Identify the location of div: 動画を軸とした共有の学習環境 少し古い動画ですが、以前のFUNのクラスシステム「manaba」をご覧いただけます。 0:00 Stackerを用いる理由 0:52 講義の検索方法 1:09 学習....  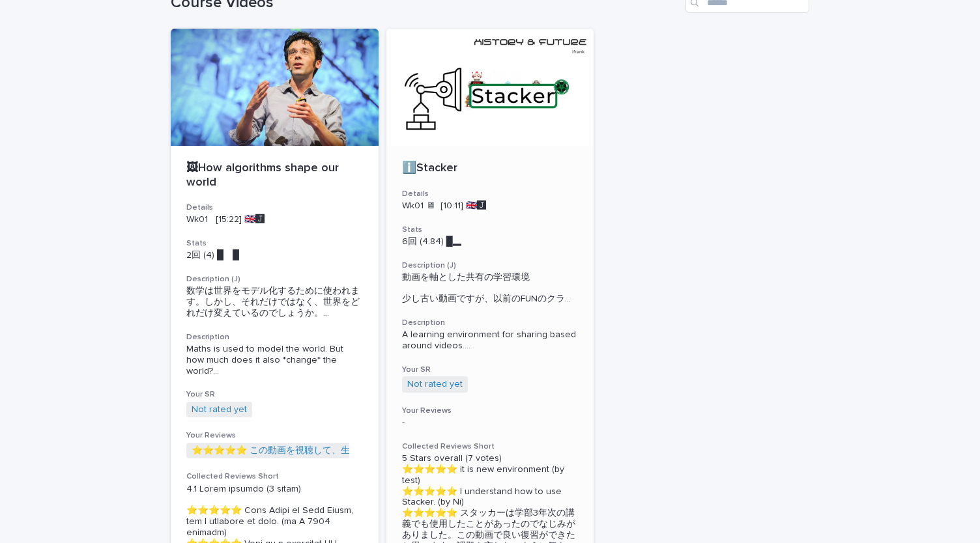
(490, 289).